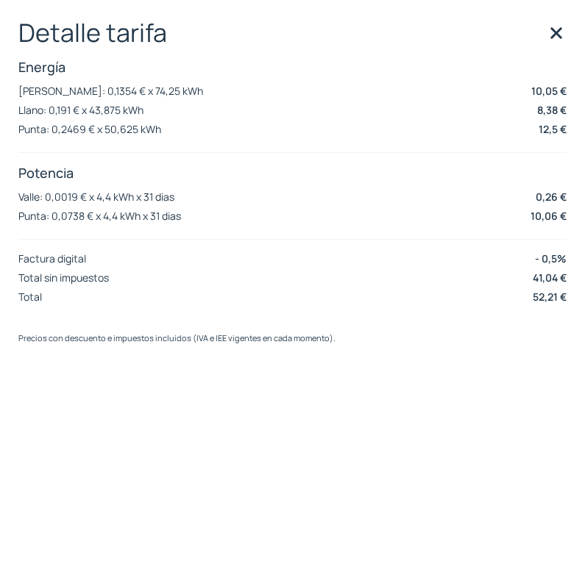 This screenshot has height=561, width=585. Describe the element at coordinates (96, 196) in the screenshot. I see `p: Valle: 0,0019 € x 4,4 kWh x 31 dias` at that location.